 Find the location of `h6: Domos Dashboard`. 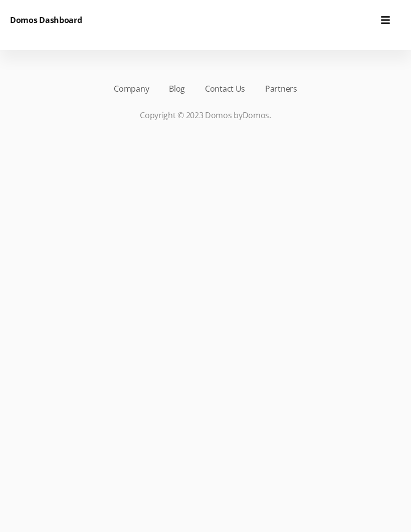

h6: Domos Dashboard is located at coordinates (46, 20).